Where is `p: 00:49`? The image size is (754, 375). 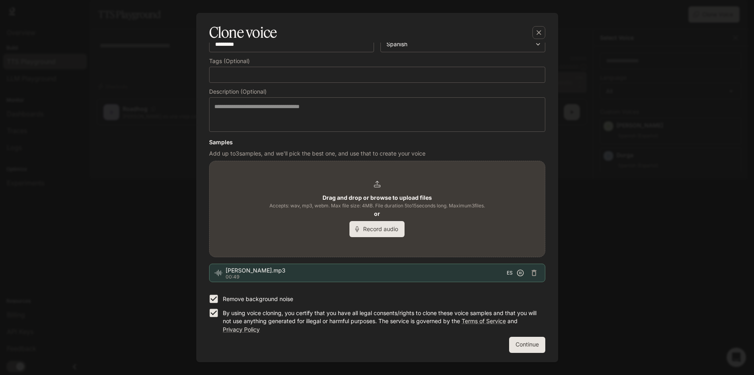
p: 00:49 is located at coordinates (366, 277).